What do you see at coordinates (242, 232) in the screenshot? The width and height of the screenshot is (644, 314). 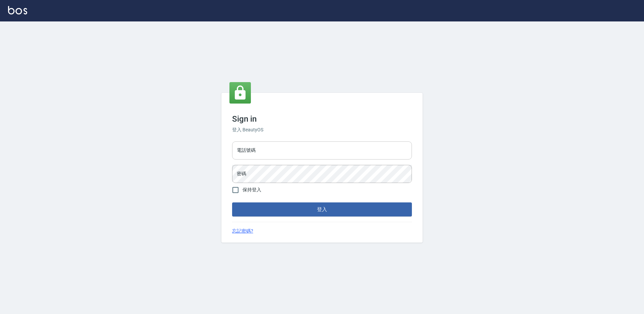 I see `a: 忘記密碼?` at bounding box center [242, 232].